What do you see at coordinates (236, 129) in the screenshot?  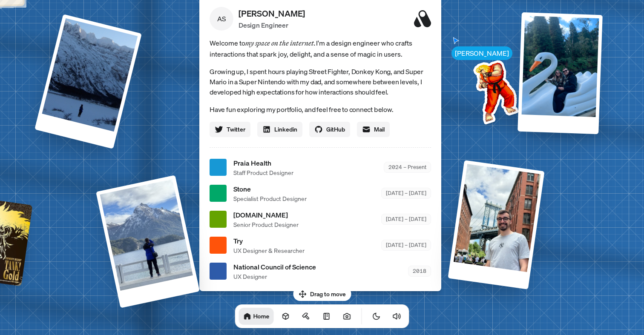 I see `span: Twitter` at bounding box center [236, 129].